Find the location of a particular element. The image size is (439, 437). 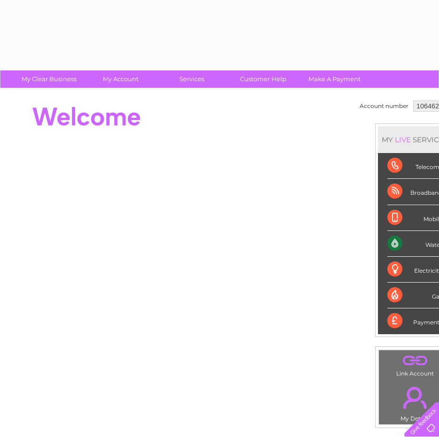

a: Customer Help is located at coordinates (263, 79).